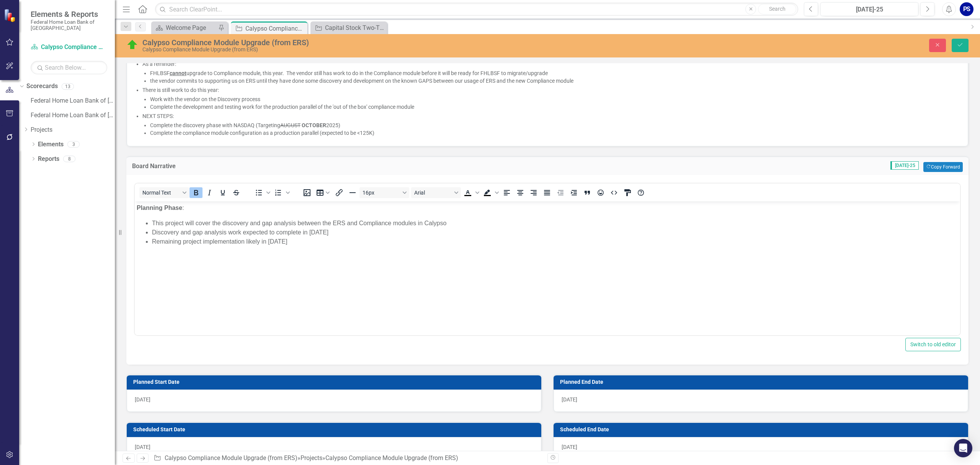 The width and height of the screenshot is (980, 465). I want to click on button: Switch to old editor, so click(933, 344).